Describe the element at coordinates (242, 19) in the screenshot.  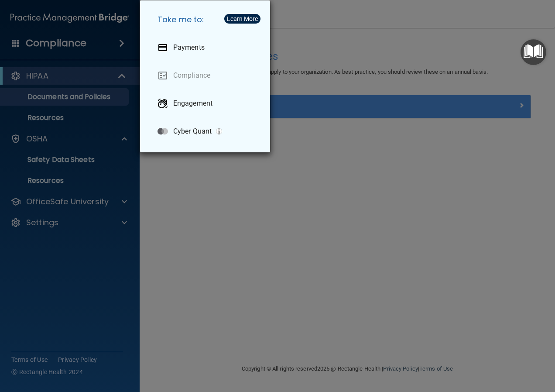
I see `div: Learn More` at that location.